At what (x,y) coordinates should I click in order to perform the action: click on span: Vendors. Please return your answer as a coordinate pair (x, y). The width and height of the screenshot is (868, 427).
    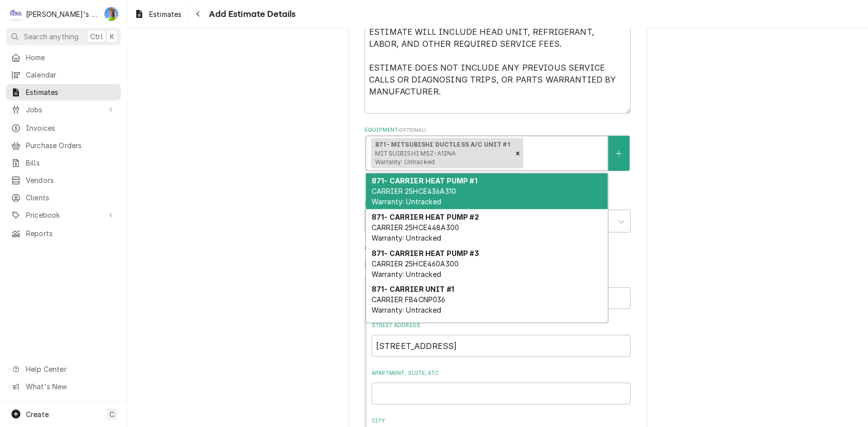
    Looking at the image, I should click on (70, 180).